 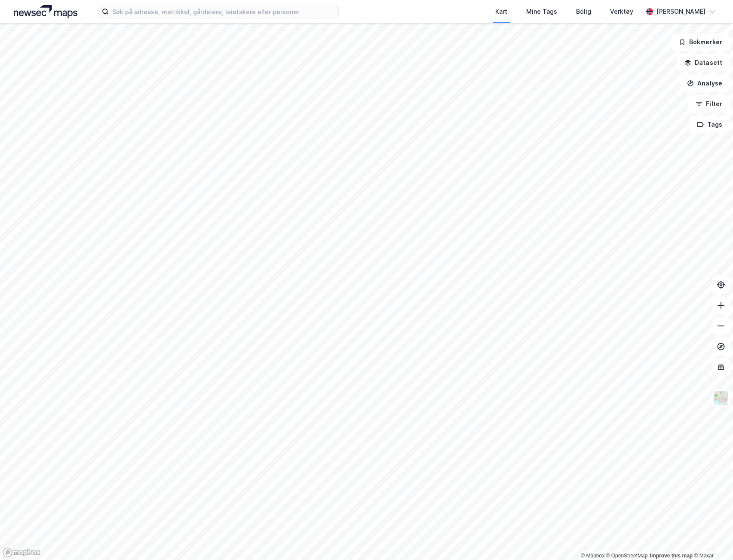 I want to click on input: Søk på adresse, matrikkel, gårdeiere, leietakere eller personer, so click(x=224, y=12).